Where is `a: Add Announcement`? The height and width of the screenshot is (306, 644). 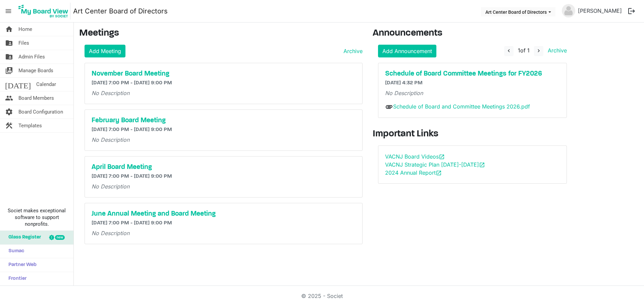 a: Add Announcement is located at coordinates (407, 51).